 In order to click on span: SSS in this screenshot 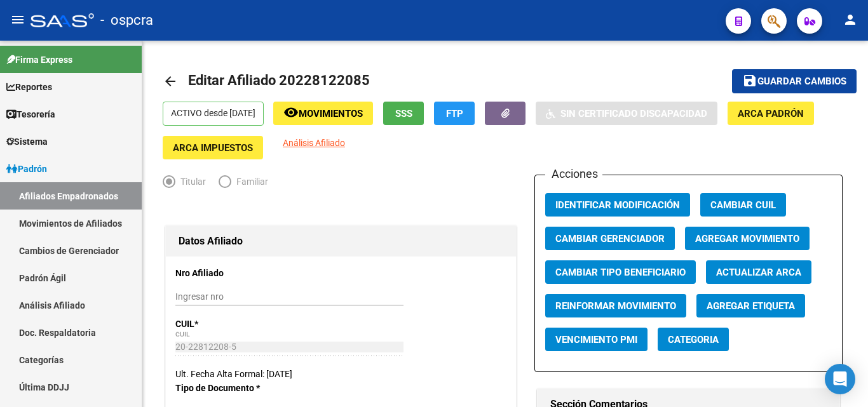, I will do `click(403, 114)`.